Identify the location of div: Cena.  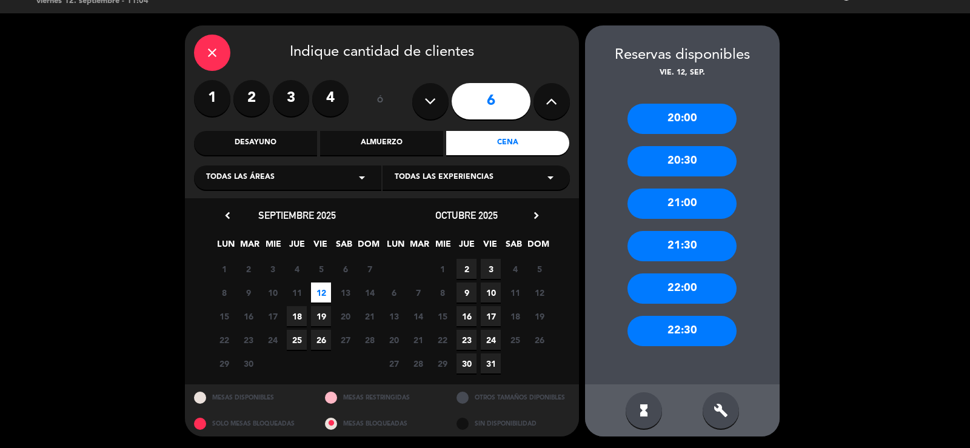
(508, 143).